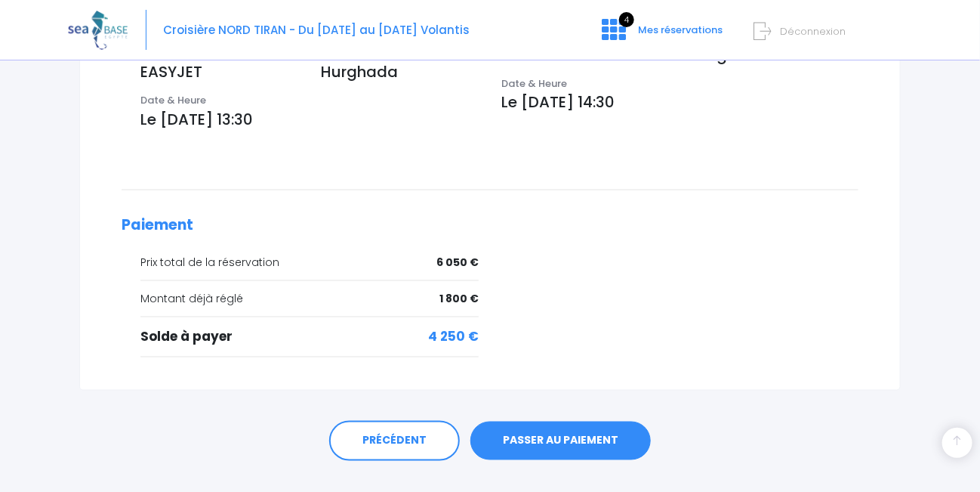 The image size is (980, 492). What do you see at coordinates (310, 298) in the screenshot?
I see `div: Montant déjà réglé` at bounding box center [310, 298].